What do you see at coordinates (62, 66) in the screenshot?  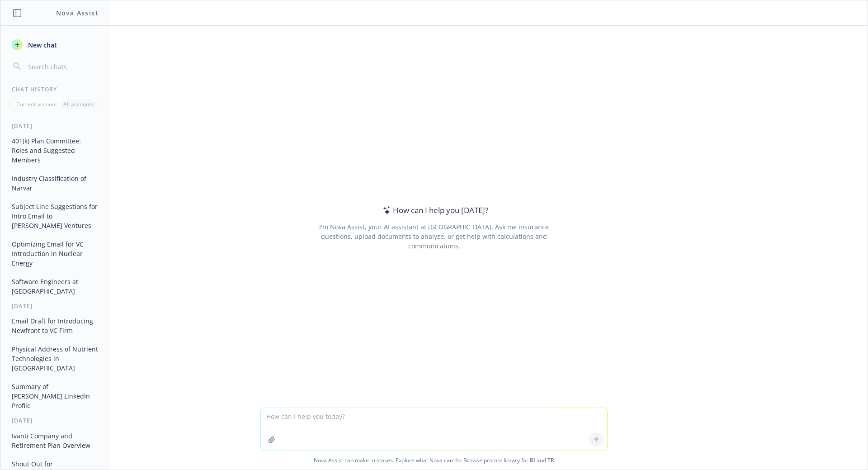 I see `input: Search chats` at bounding box center [62, 66].